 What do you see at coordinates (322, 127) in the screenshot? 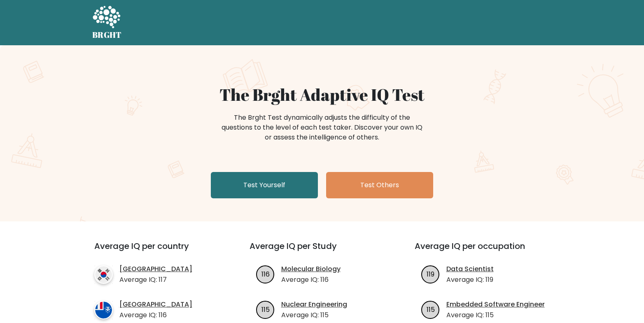
I see `div: The Brght Test dynamically adjusts the difficulty of the questions to the level of each test take...` at bounding box center [322, 127].